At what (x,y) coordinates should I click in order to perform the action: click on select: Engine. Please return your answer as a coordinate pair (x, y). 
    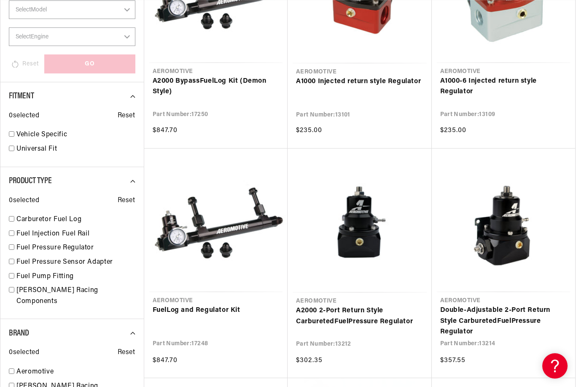
    Looking at the image, I should click on (72, 37).